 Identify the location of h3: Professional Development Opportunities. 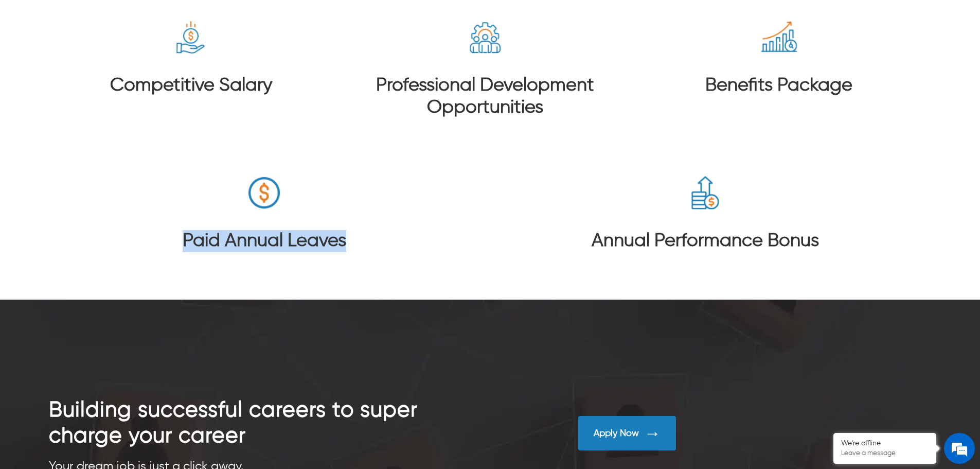
(484, 96).